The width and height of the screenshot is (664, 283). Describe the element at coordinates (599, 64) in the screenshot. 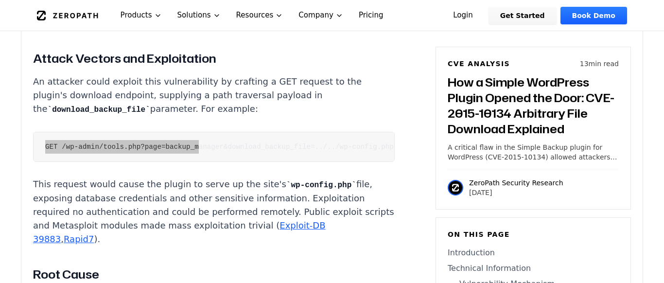

I see `p: 13 min read` at that location.